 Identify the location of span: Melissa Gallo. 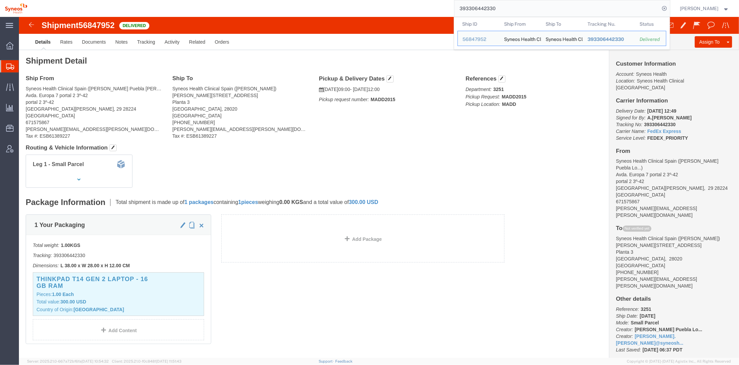
(700, 8).